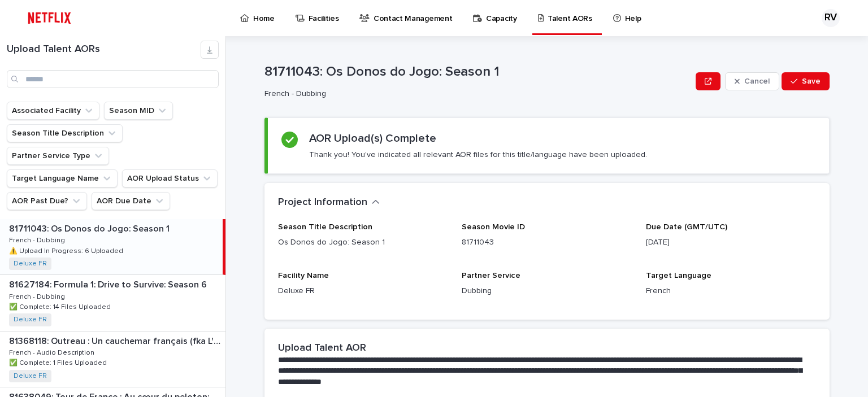 The height and width of the screenshot is (397, 868). I want to click on button: Season Title Description, so click(64, 133).